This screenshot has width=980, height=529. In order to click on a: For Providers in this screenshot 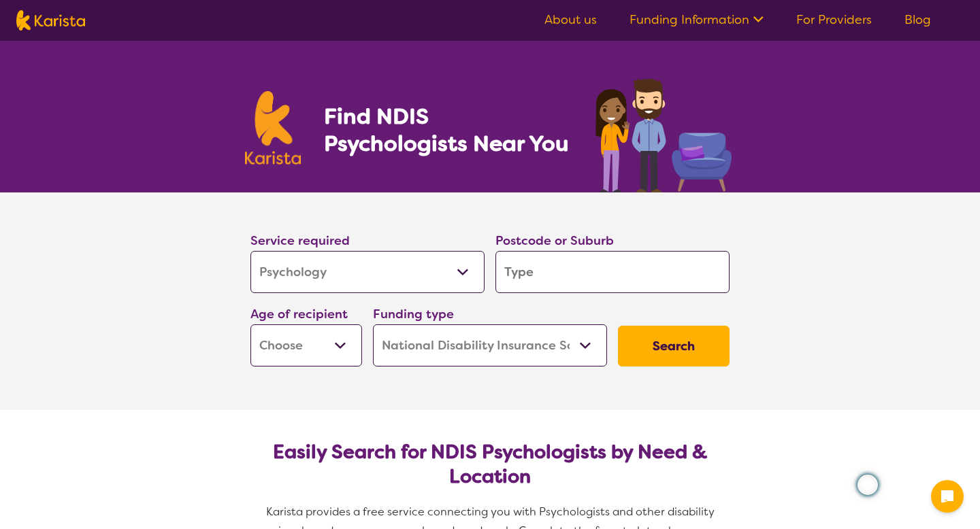, I will do `click(833, 20)`.